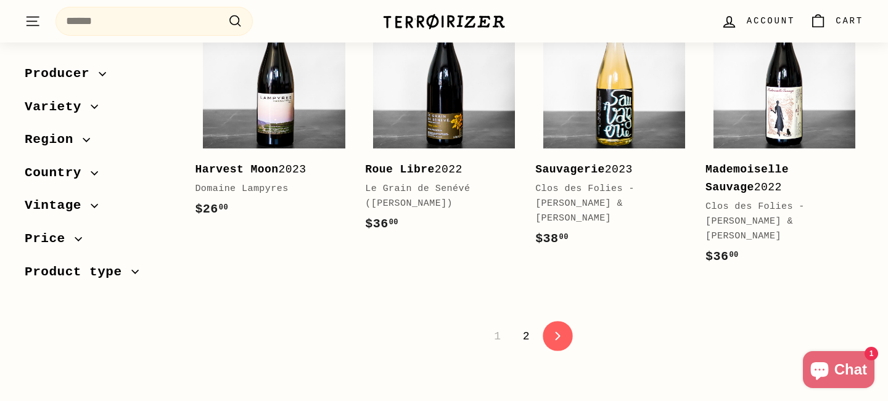  What do you see at coordinates (100, 242) in the screenshot?
I see `button: Price` at bounding box center [100, 242].